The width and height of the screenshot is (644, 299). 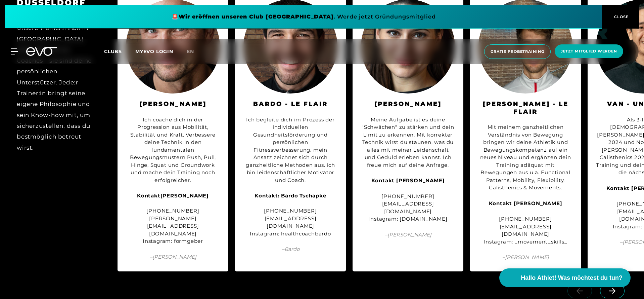 I want to click on a: Jetzt Mitglied werden, so click(x=589, y=52).